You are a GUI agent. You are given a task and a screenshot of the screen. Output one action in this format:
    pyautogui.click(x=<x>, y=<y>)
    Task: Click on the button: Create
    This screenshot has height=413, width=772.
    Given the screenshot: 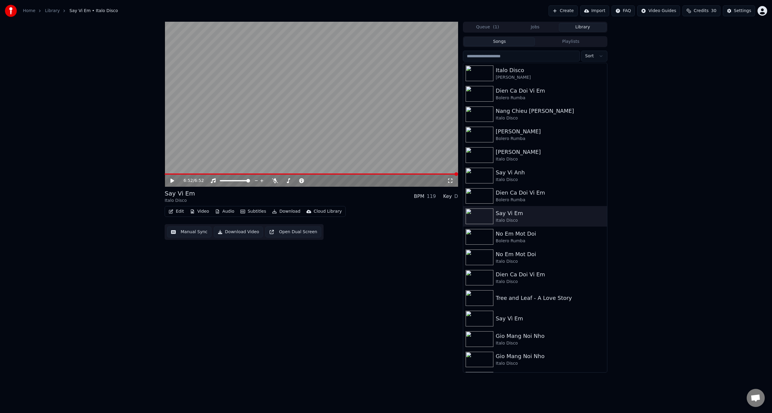 What is the action you would take?
    pyautogui.click(x=563, y=11)
    